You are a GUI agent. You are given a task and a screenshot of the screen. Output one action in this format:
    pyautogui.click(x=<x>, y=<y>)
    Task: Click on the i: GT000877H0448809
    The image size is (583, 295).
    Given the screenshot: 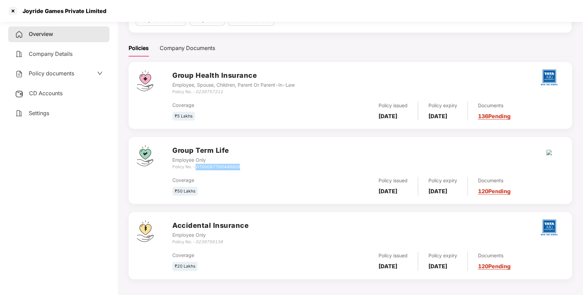 What is the action you would take?
    pyautogui.click(x=218, y=166)
    